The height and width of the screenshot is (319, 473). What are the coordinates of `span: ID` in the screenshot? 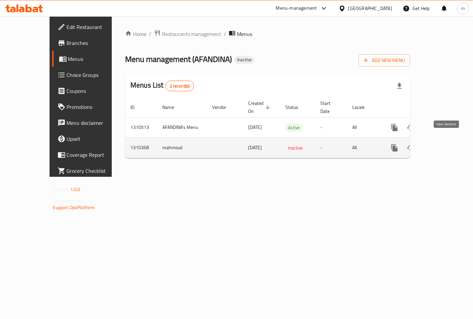 It's located at (137, 107).